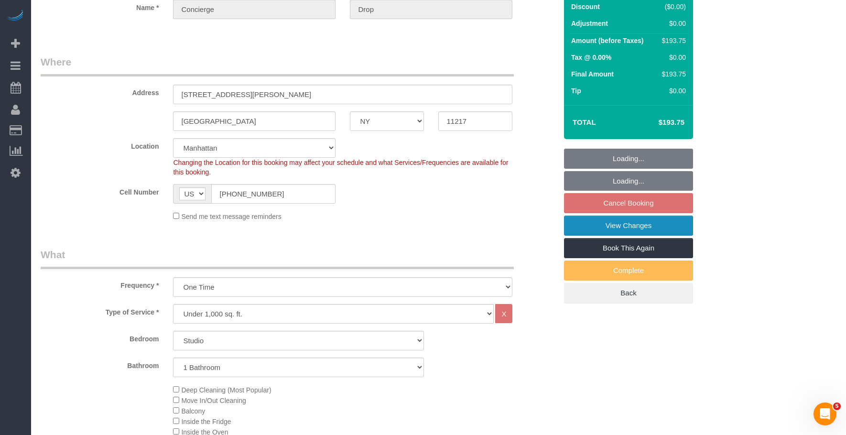  Describe the element at coordinates (657, 122) in the screenshot. I see `h4: $193.75` at that location.